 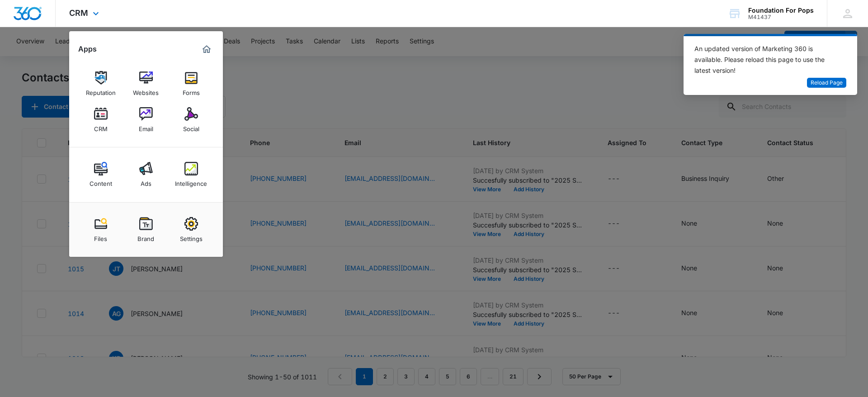 What do you see at coordinates (146, 230) in the screenshot?
I see `a: Brand` at bounding box center [146, 230].